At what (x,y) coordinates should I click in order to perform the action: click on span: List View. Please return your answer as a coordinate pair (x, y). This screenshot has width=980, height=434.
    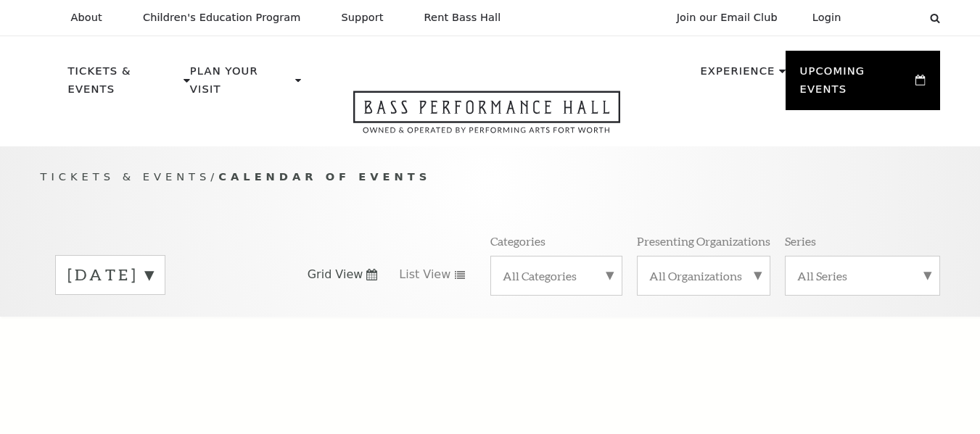
    Looking at the image, I should click on (424, 275).